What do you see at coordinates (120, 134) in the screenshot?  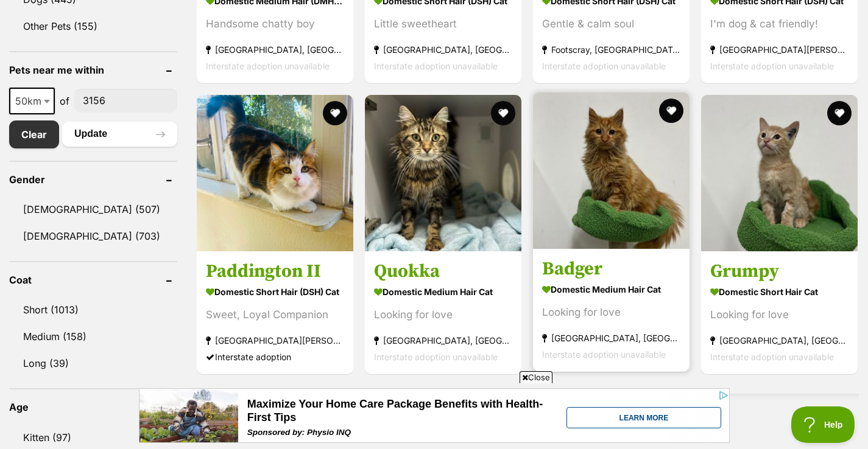 I see `button: Update` at bounding box center [120, 134].